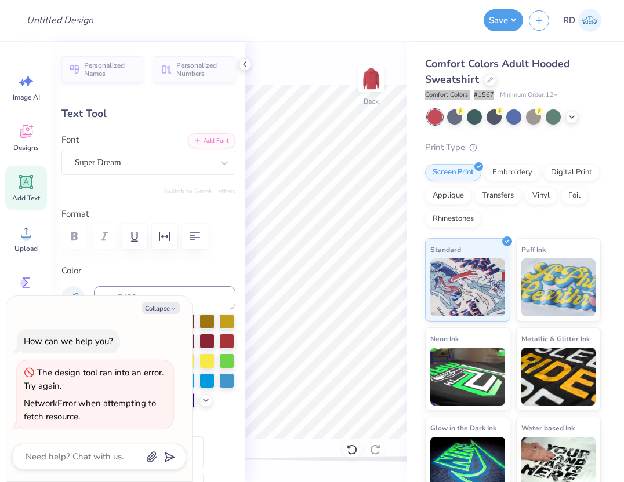 This screenshot has height=482, width=624. I want to click on div: Transfers, so click(498, 196).